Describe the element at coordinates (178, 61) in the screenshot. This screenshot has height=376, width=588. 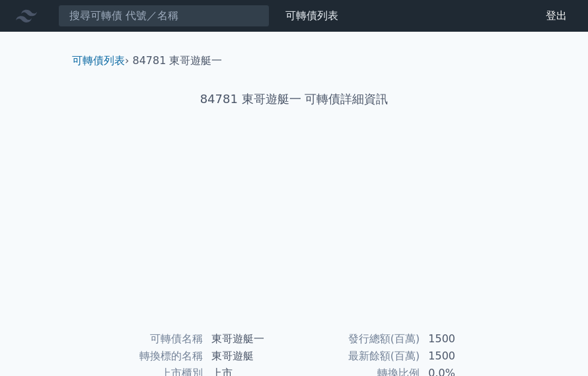
I see `li: 84781 東哥遊艇一` at that location.